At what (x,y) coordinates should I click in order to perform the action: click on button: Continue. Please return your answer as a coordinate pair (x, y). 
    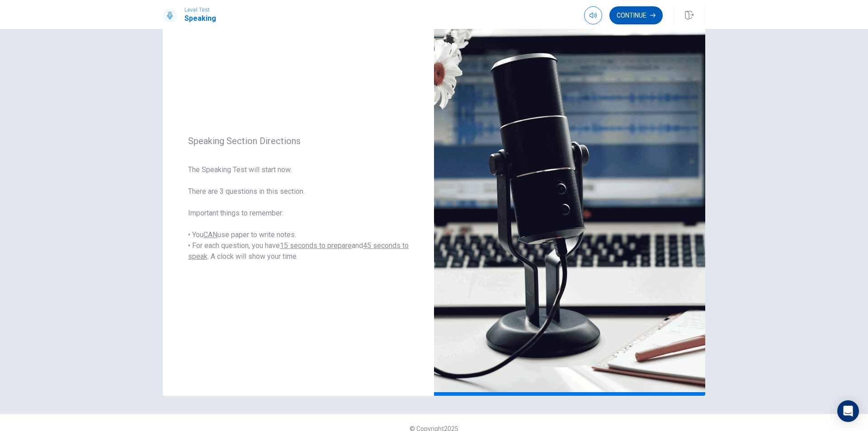
    Looking at the image, I should click on (636, 15).